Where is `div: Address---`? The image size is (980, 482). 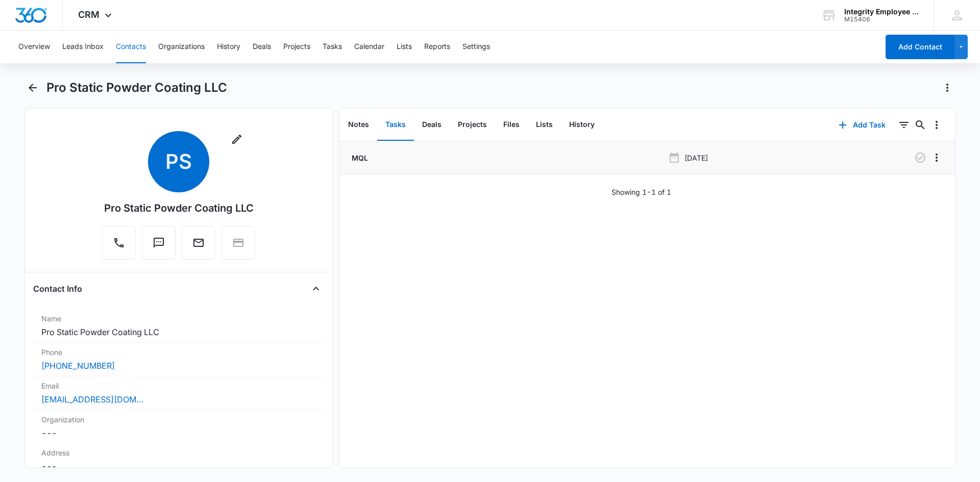
div: Address--- is located at coordinates (179, 460).